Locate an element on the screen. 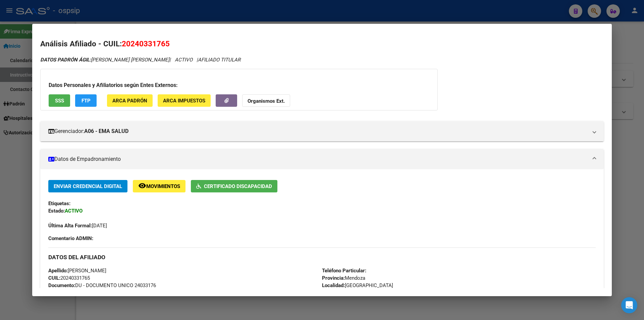  button: Organismos Ext. is located at coordinates (266, 100).